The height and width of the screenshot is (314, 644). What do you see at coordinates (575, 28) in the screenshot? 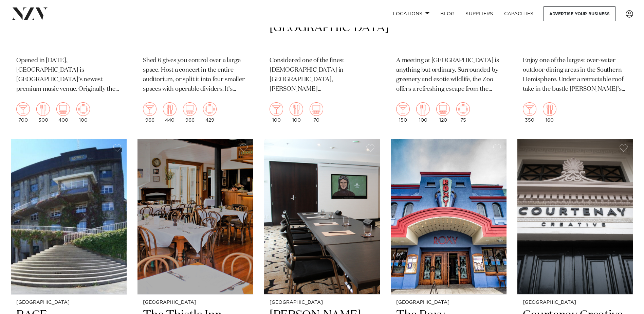
I see `h2: Dockside` at bounding box center [575, 28].